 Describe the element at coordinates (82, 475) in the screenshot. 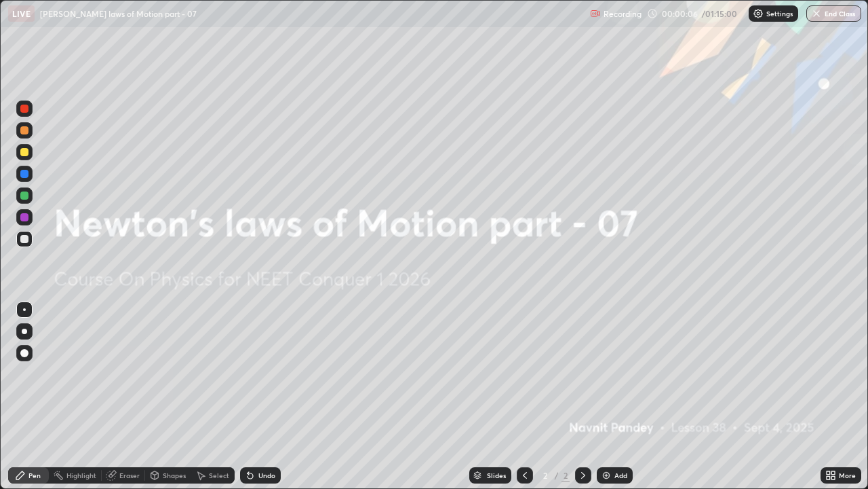

I see `div: Highlight` at that location.